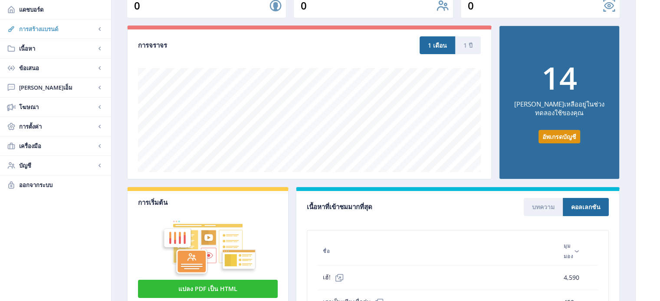  Describe the element at coordinates (571, 278) in the screenshot. I see `font: 4,590` at that location.